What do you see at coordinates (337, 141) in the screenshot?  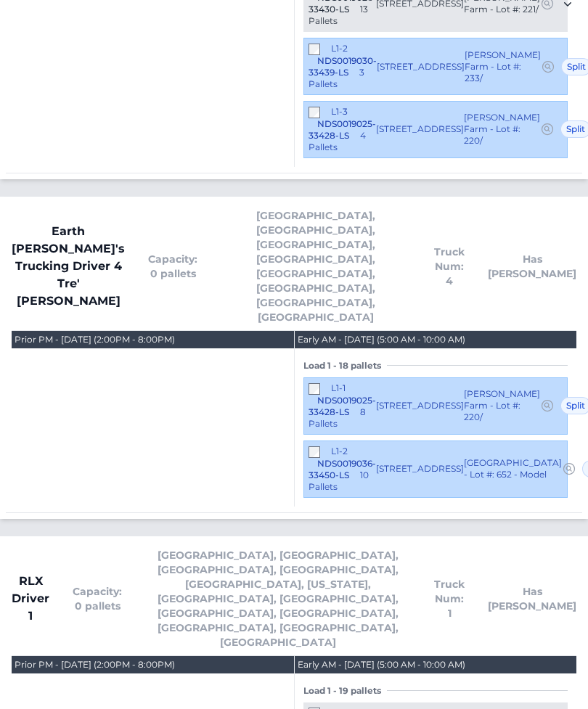 I see `span: 4 Pallets` at bounding box center [337, 141].